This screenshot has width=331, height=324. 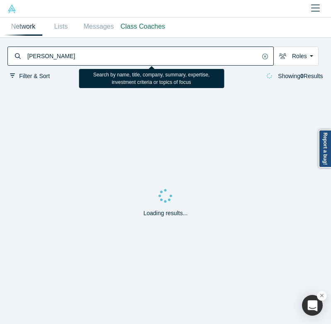 I want to click on span: Filter & Sort, so click(x=34, y=76).